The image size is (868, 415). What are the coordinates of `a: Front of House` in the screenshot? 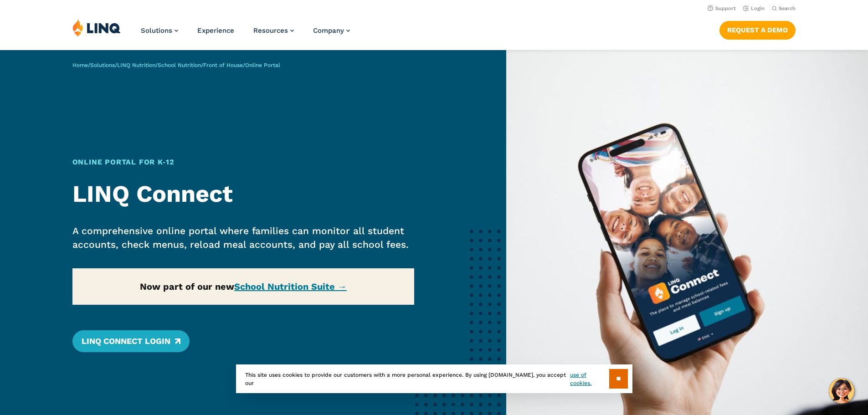 It's located at (223, 65).